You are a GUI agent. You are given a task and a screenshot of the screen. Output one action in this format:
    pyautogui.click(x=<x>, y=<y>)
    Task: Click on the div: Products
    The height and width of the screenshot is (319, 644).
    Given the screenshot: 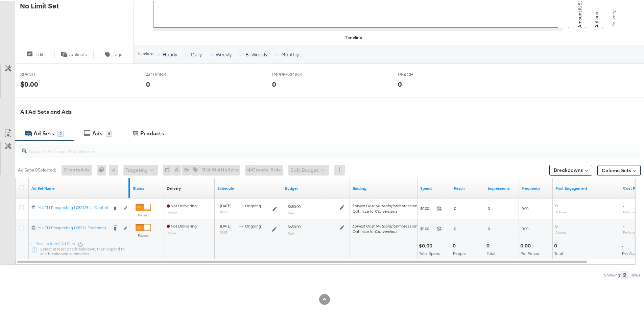 What is the action you would take?
    pyautogui.click(x=152, y=132)
    